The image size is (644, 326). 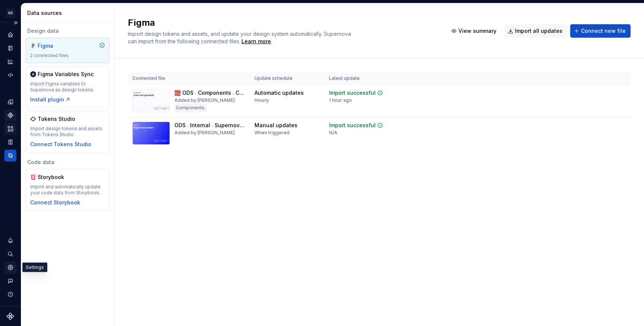 What do you see at coordinates (276, 125) in the screenshot?
I see `div: Manual updates` at bounding box center [276, 125].